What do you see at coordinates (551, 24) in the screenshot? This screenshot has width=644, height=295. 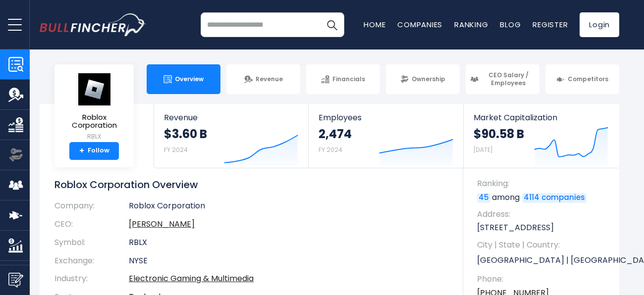 I see `a: Register` at bounding box center [551, 24].